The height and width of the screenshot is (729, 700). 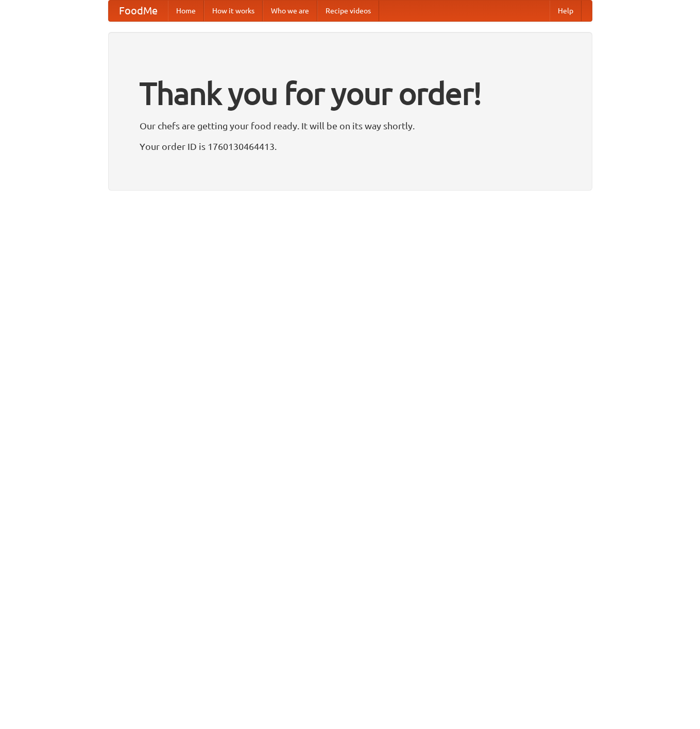 I want to click on p: Your order ID is 1760130464413., so click(x=350, y=146).